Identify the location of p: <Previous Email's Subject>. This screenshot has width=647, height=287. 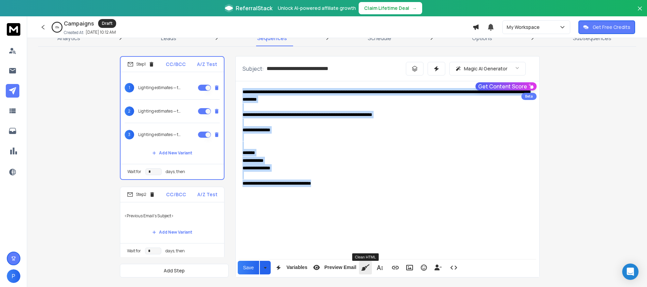
(172, 216).